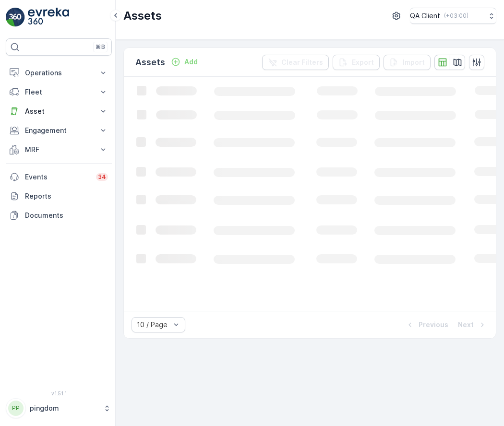 Image resolution: width=504 pixels, height=426 pixels. What do you see at coordinates (407, 63) in the screenshot?
I see `button: Import` at bounding box center [407, 63].